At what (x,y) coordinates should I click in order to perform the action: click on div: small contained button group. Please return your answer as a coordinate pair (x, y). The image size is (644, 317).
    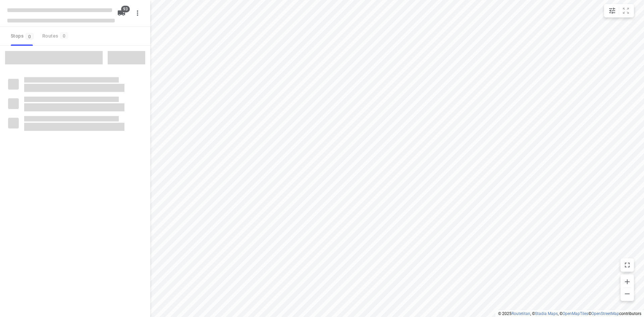
    Looking at the image, I should click on (619, 11).